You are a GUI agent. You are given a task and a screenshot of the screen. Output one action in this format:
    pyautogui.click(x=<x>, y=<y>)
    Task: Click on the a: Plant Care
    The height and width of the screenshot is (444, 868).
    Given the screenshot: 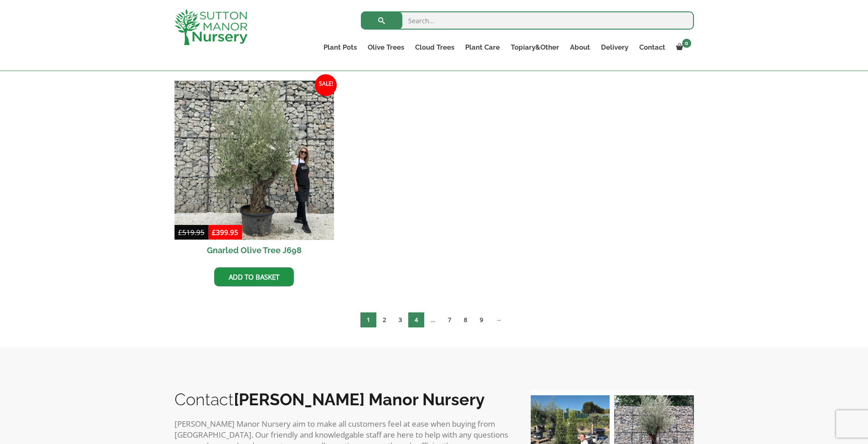 What is the action you would take?
    pyautogui.click(x=482, y=47)
    